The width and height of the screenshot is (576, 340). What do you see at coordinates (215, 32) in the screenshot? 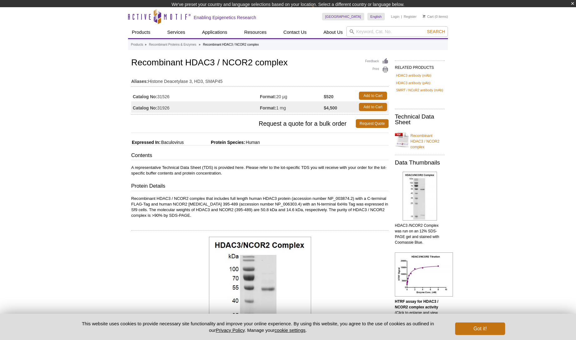
I see `a: Applications` at bounding box center [215, 32].